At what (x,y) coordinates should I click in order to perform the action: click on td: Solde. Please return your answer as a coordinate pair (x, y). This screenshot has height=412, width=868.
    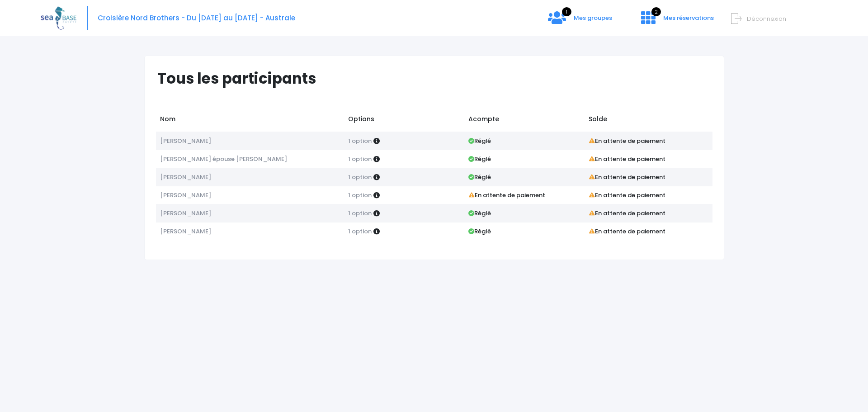
    Looking at the image, I should click on (648, 121).